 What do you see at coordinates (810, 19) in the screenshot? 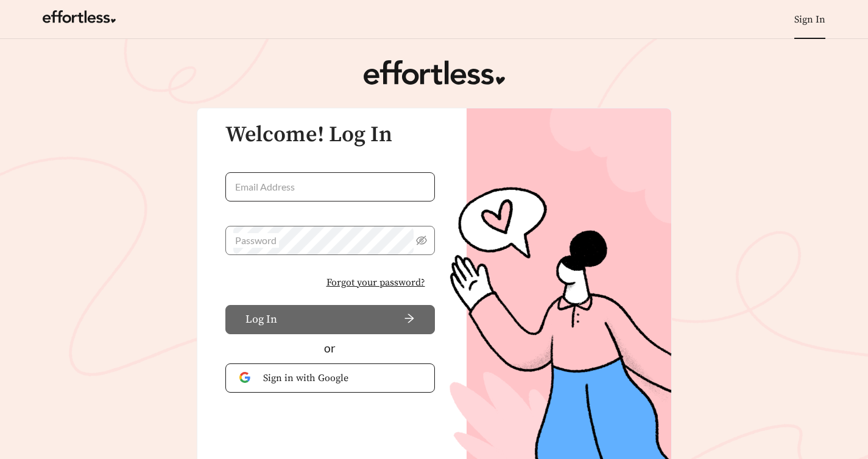
I see `a: Sign In` at bounding box center [810, 19].